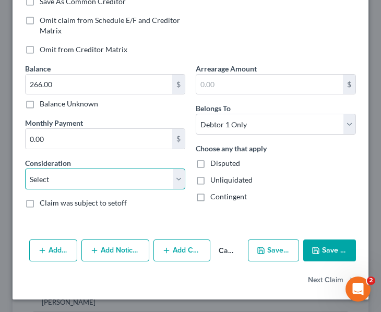 This screenshot has width=381, height=312. Describe the element at coordinates (48, 163) in the screenshot. I see `label: Consideration` at that location.